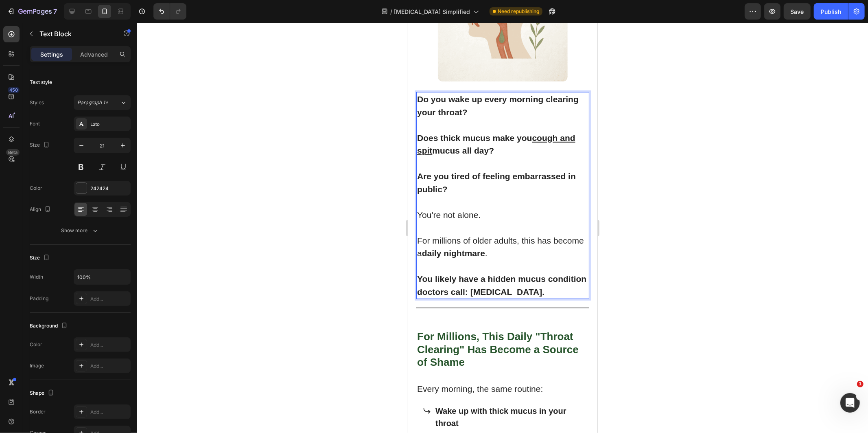 The width and height of the screenshot is (868, 433). What do you see at coordinates (41, 209) in the screenshot?
I see `div: Align` at bounding box center [41, 209].